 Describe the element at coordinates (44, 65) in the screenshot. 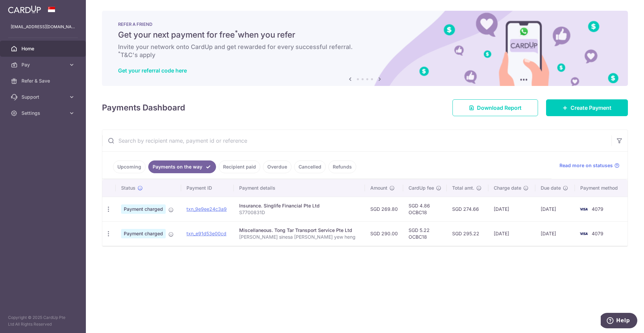

I see `span: Pay` at that location.